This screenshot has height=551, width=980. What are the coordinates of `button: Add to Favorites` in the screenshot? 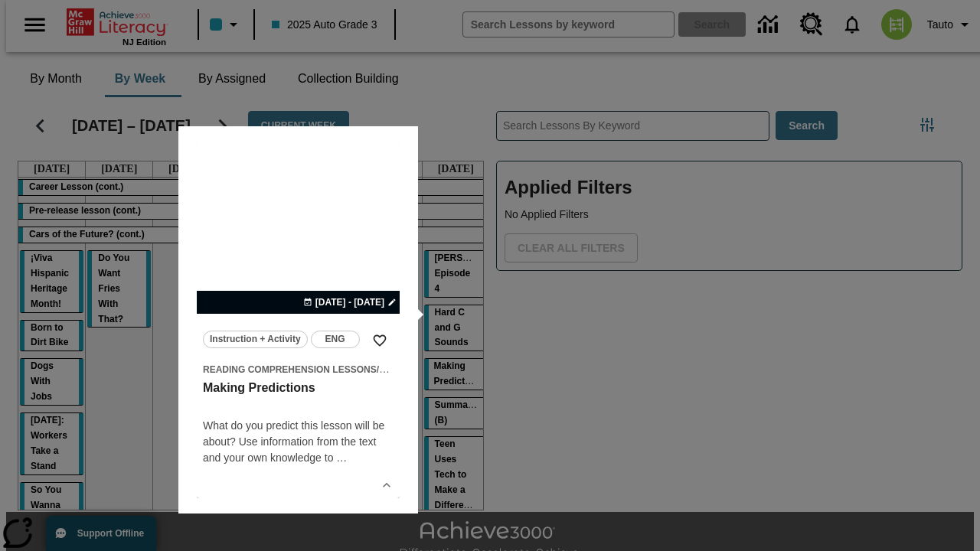 It's located at (380, 341).